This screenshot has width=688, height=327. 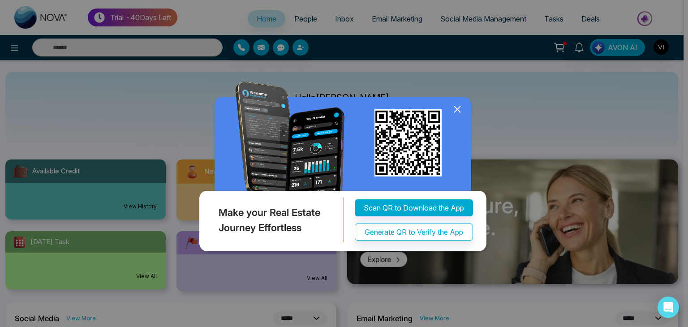 I want to click on img: qr_for_download_app.png, so click(x=408, y=143).